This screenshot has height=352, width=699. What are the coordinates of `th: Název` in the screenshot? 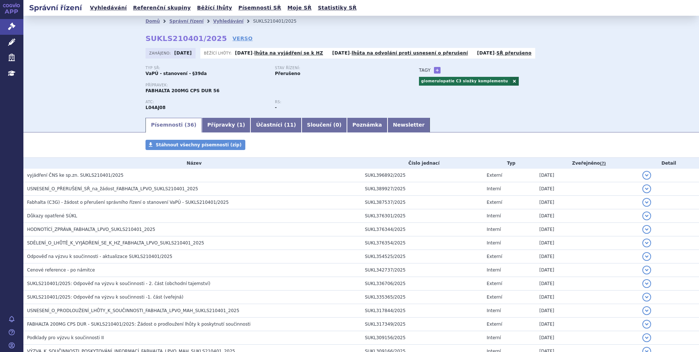 It's located at (192, 163).